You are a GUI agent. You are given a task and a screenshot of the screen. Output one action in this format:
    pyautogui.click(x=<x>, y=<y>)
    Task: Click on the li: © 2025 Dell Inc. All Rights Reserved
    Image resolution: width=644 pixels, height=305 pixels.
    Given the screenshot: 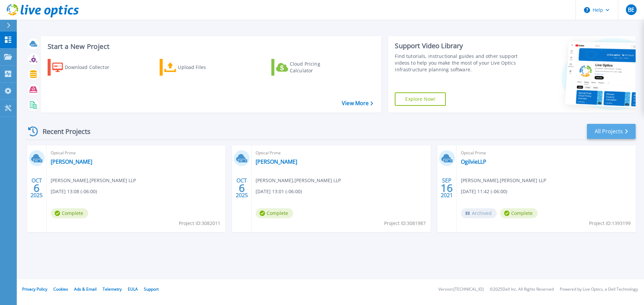 What is the action you would take?
    pyautogui.click(x=522, y=289)
    